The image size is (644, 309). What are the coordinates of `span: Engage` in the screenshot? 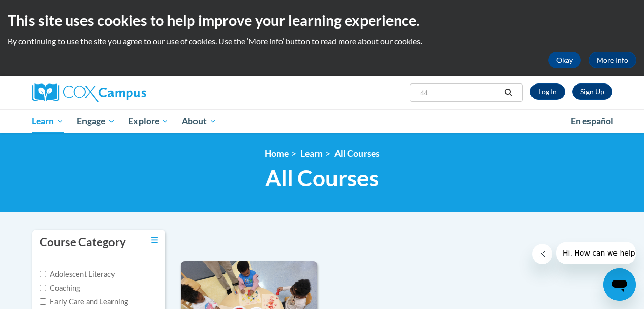 It's located at (96, 121).